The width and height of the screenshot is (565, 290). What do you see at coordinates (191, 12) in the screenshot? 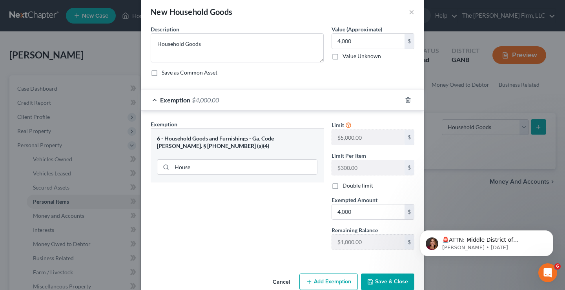
I see `div: New Household Goods` at bounding box center [191, 12].